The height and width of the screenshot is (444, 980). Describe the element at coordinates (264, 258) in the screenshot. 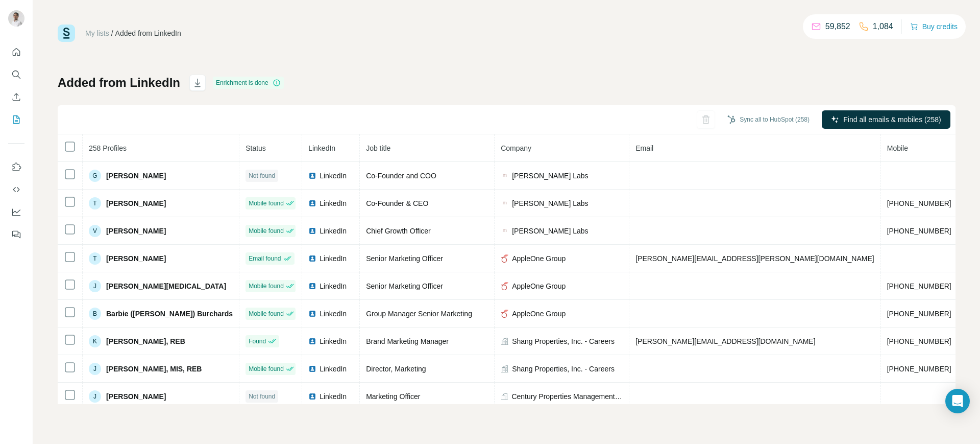

I see `span: Email found` at that location.